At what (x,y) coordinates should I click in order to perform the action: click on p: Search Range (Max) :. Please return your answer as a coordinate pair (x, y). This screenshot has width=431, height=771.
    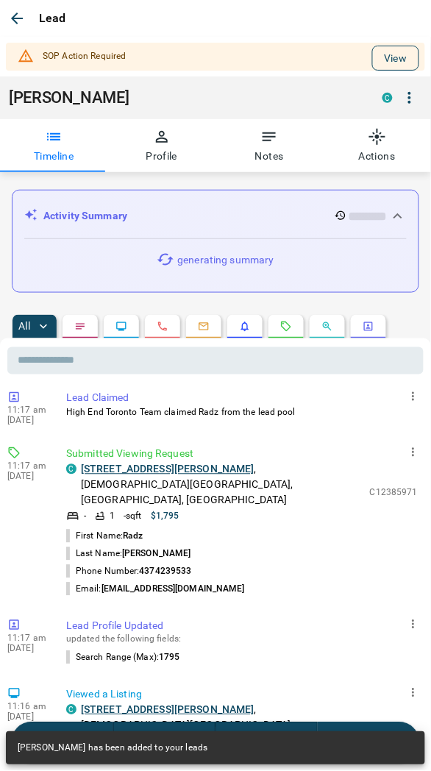
    Looking at the image, I should click on (123, 658).